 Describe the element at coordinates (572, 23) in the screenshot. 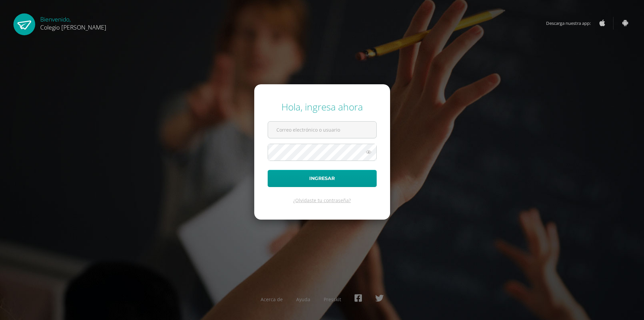

I see `span: Descarga nuestra app:` at that location.